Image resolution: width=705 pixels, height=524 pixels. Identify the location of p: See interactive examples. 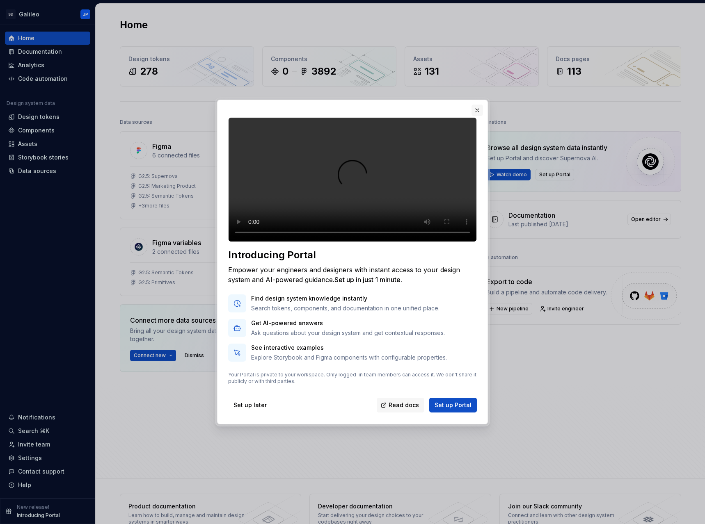
(349, 348).